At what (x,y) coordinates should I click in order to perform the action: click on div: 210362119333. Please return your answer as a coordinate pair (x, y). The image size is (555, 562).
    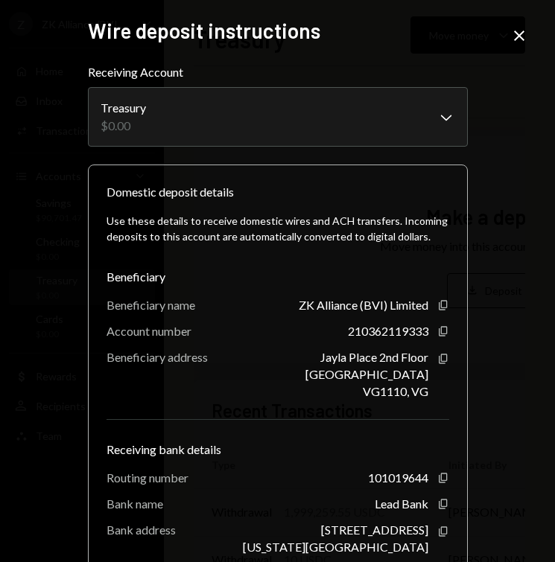
    Looking at the image, I should click on (388, 331).